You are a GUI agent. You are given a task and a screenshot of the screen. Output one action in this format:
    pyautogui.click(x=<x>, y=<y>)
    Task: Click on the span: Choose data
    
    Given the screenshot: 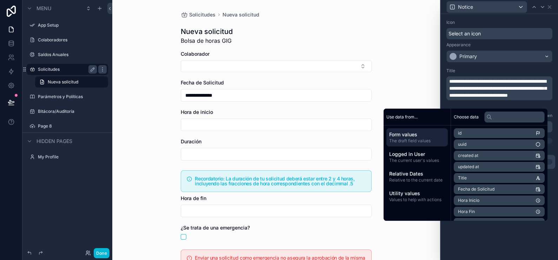 What is the action you would take?
    pyautogui.click(x=466, y=117)
    